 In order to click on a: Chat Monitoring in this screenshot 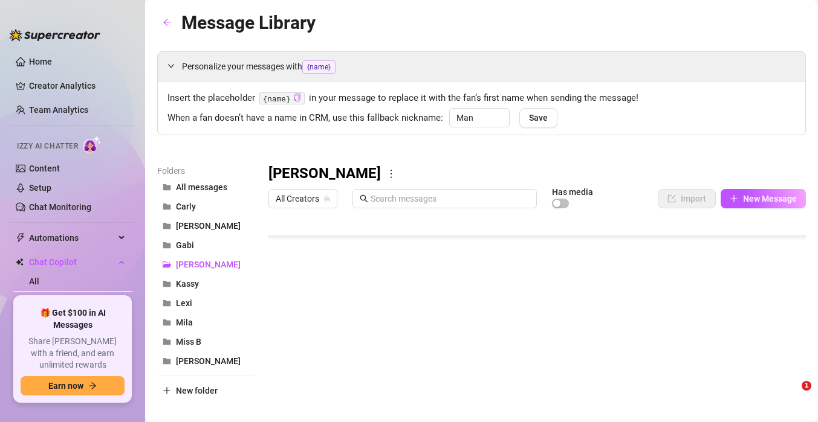, I will do `click(60, 207)`.